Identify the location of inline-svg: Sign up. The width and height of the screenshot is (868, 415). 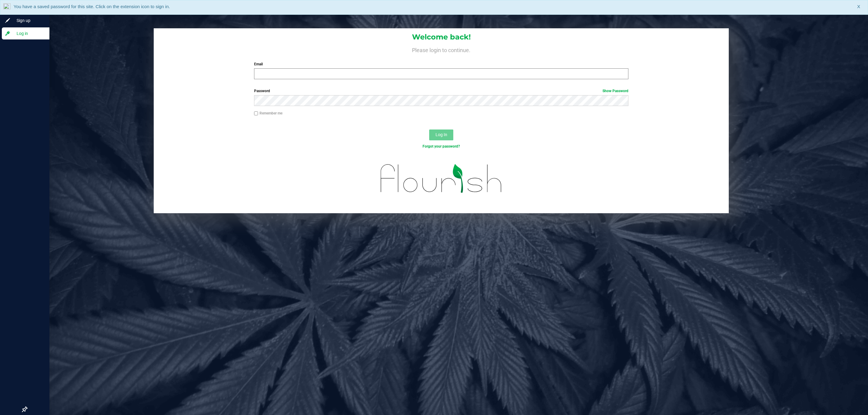
(8, 21).